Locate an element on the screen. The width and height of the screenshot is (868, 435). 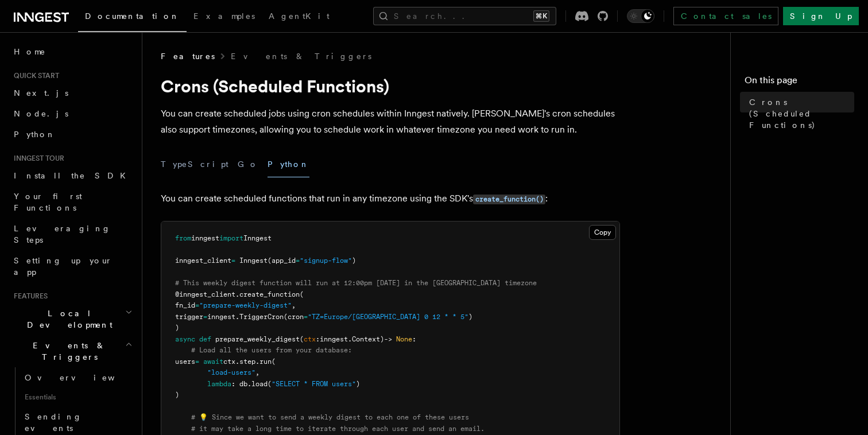
span: Next.js is located at coordinates (41, 93).